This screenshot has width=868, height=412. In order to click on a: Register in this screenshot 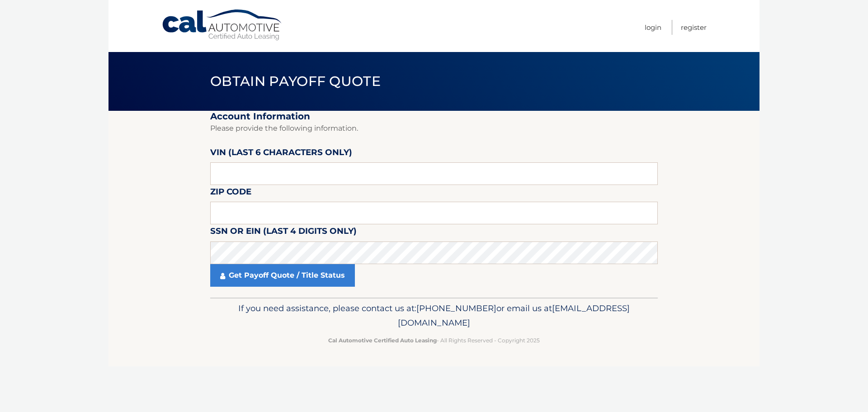, I will do `click(694, 27)`.